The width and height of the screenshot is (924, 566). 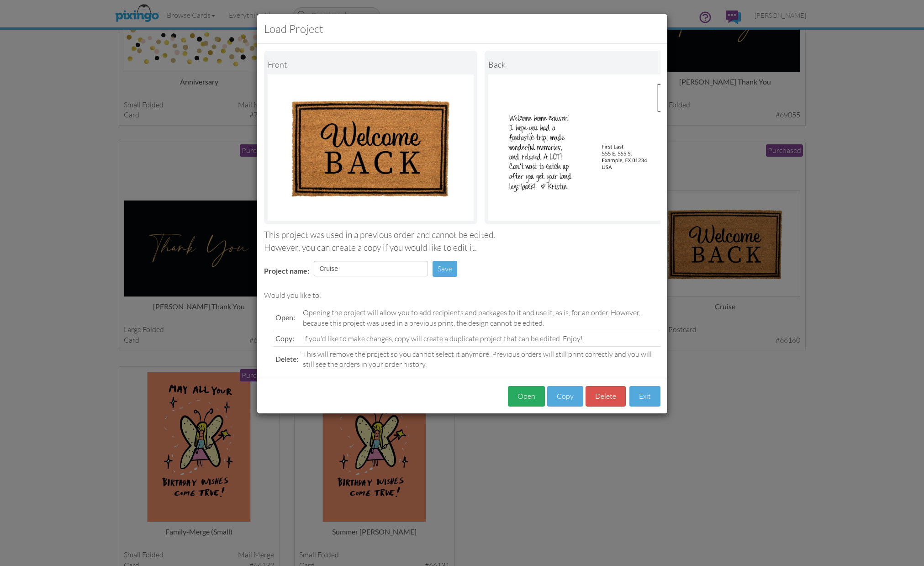 I want to click on button: Open, so click(x=526, y=396).